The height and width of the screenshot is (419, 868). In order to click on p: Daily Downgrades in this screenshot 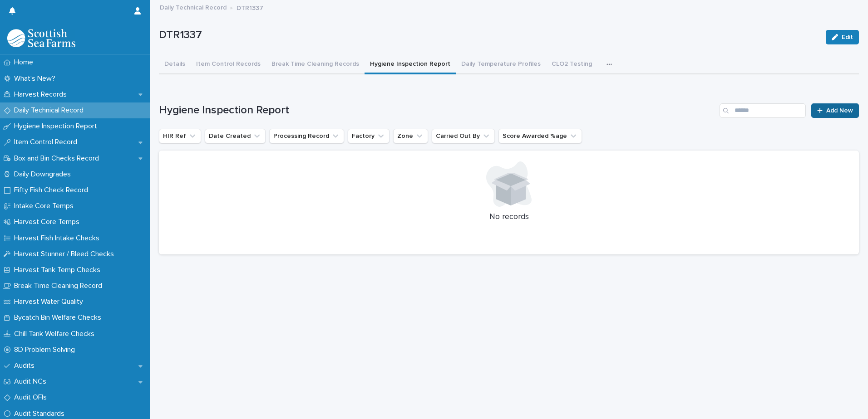, I will do `click(44, 174)`.